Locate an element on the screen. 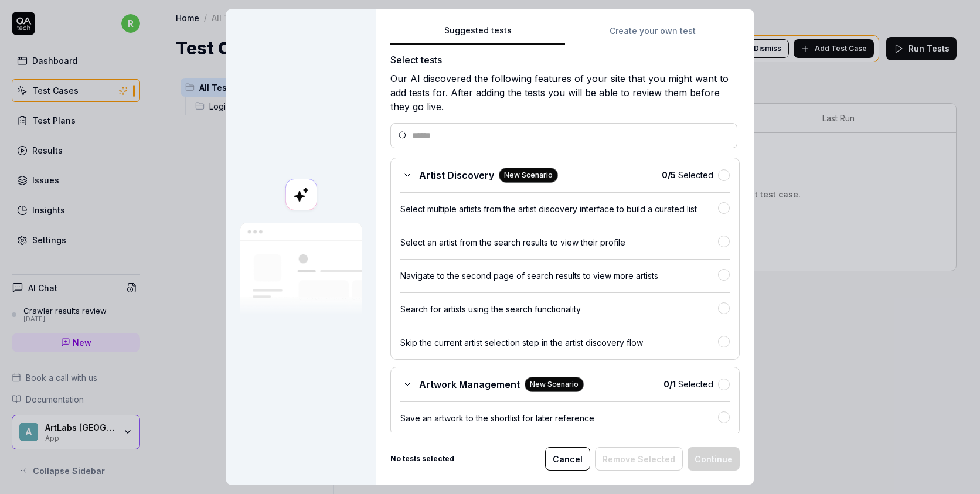 The image size is (980, 494). button: Suggested tests is located at coordinates (477, 35).